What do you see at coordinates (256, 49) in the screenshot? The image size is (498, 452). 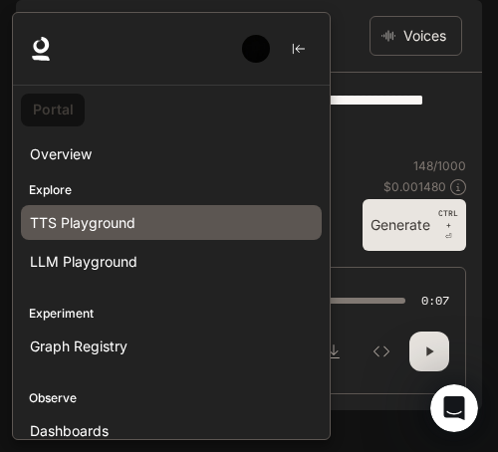 I see `button: User avatar` at bounding box center [256, 49].